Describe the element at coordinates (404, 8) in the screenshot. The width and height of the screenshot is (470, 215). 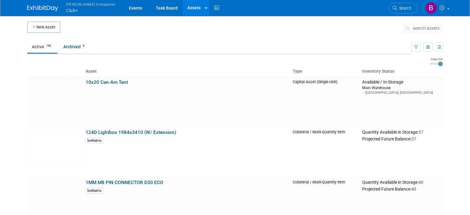
I see `span: Search` at that location.